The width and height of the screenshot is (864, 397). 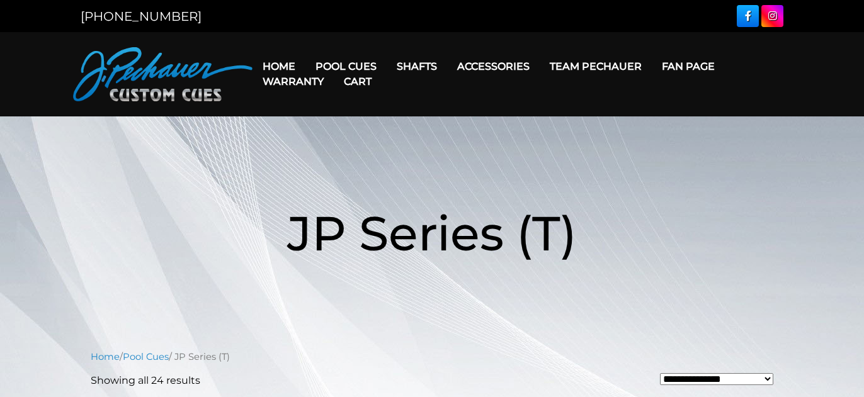 What do you see at coordinates (596, 66) in the screenshot?
I see `a: Team Pechauer` at bounding box center [596, 66].